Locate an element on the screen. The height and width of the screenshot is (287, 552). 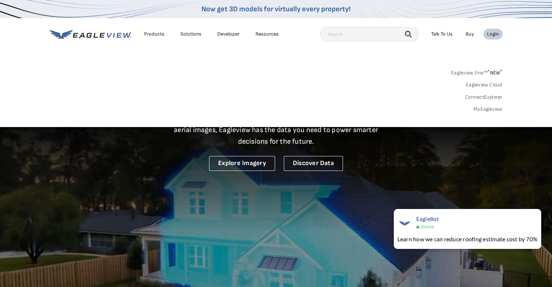
span: NEW is located at coordinates (495, 73).